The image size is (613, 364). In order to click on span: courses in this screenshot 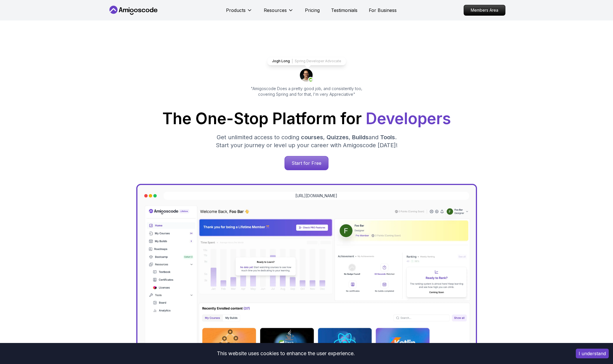, I will do `click(312, 137)`.